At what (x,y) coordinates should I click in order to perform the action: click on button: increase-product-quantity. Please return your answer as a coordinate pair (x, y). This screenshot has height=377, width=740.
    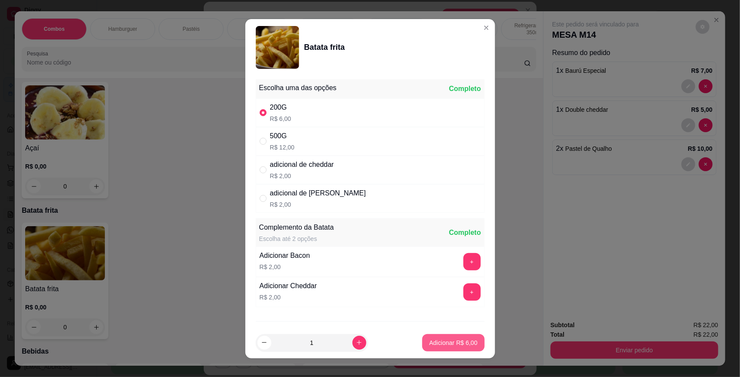
    Looking at the image, I should click on (359, 343).